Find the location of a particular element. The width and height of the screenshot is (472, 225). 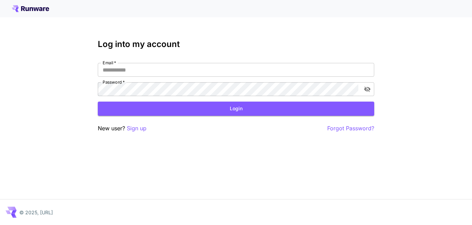

button: Forgot Password? is located at coordinates (351, 128).